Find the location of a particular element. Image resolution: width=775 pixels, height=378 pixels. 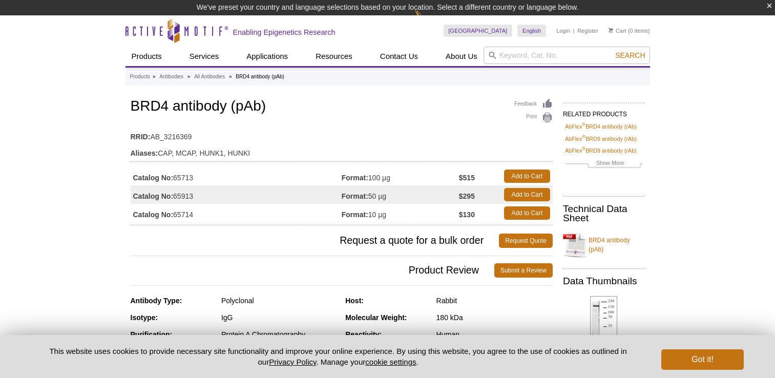

span: Product Review is located at coordinates (312, 270).